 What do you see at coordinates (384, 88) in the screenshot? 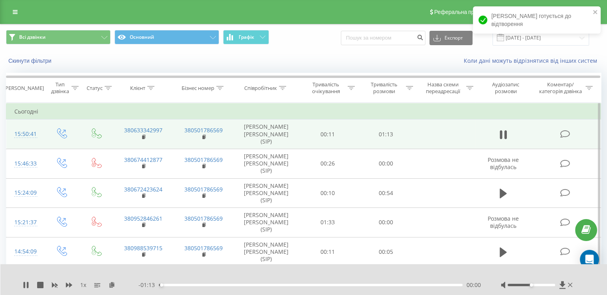
I see `div: Тривалість розмови` at bounding box center [384, 88].